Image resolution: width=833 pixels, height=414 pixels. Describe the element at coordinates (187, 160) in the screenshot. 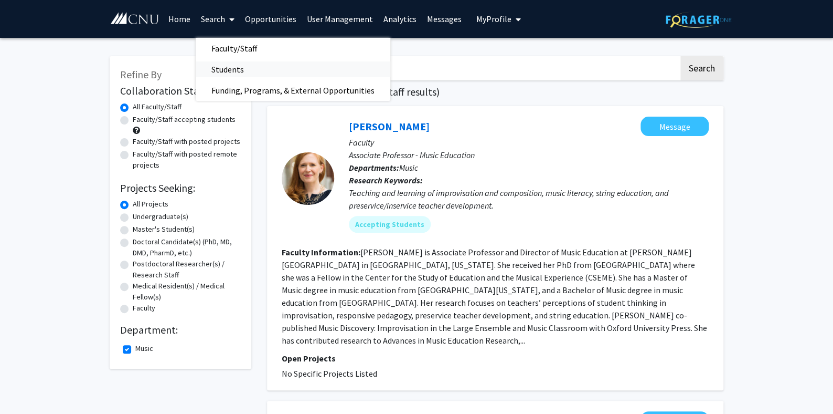

I see `label: Faculty/Staff with posted remote projects` at that location.